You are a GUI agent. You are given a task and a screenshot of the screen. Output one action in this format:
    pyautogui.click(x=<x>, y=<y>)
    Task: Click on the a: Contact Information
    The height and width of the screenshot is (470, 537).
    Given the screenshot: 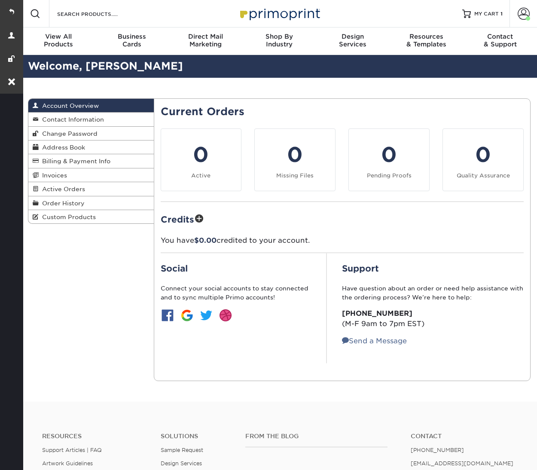 What is the action you would take?
    pyautogui.click(x=91, y=119)
    